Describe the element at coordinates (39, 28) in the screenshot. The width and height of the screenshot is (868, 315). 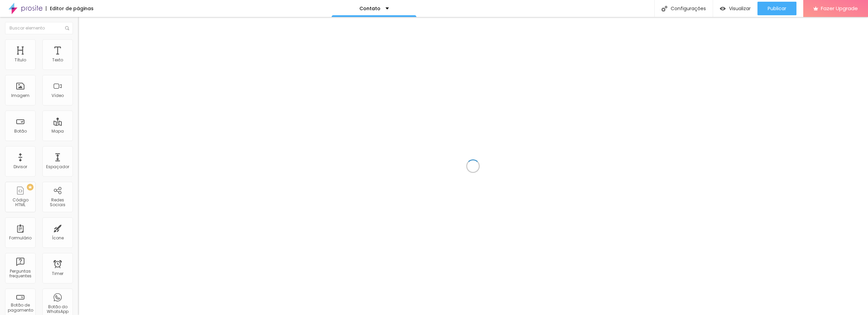
I see `input: Buscar elemento` at that location.